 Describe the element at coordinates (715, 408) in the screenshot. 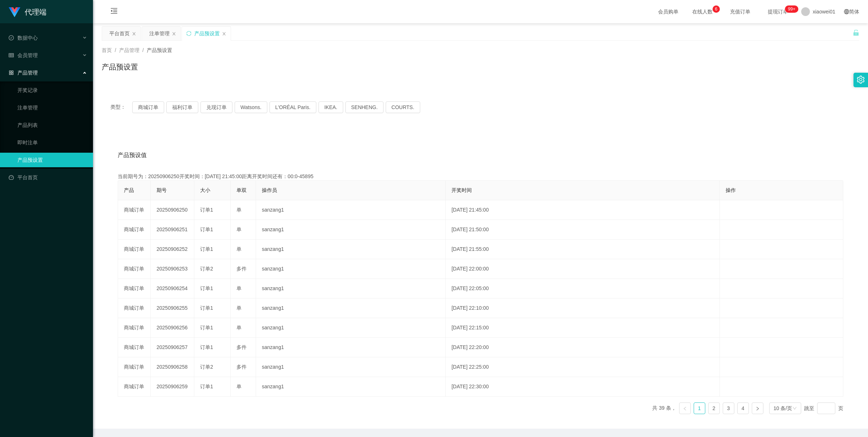

I see `li: 2` at that location.